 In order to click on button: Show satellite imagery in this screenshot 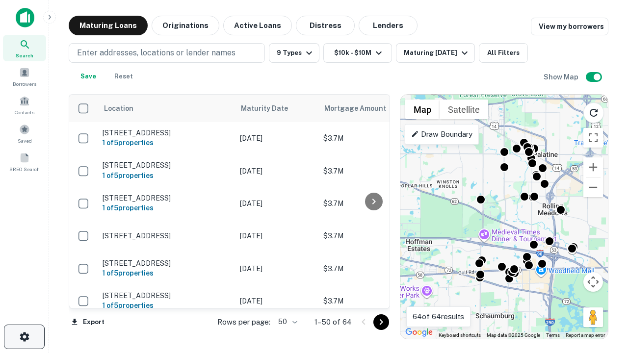, I will do `click(464, 109)`.